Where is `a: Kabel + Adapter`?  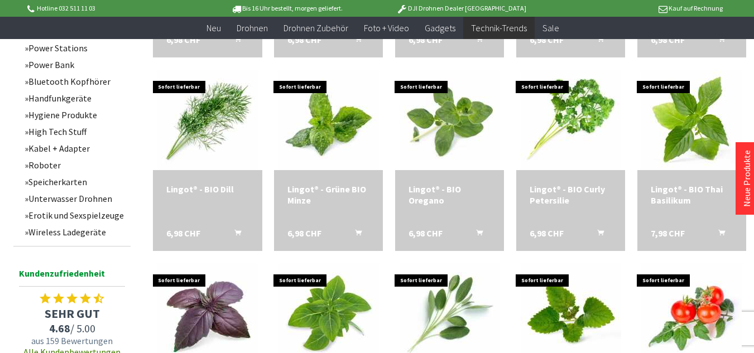
a: Kabel + Adapter is located at coordinates (75, 149).